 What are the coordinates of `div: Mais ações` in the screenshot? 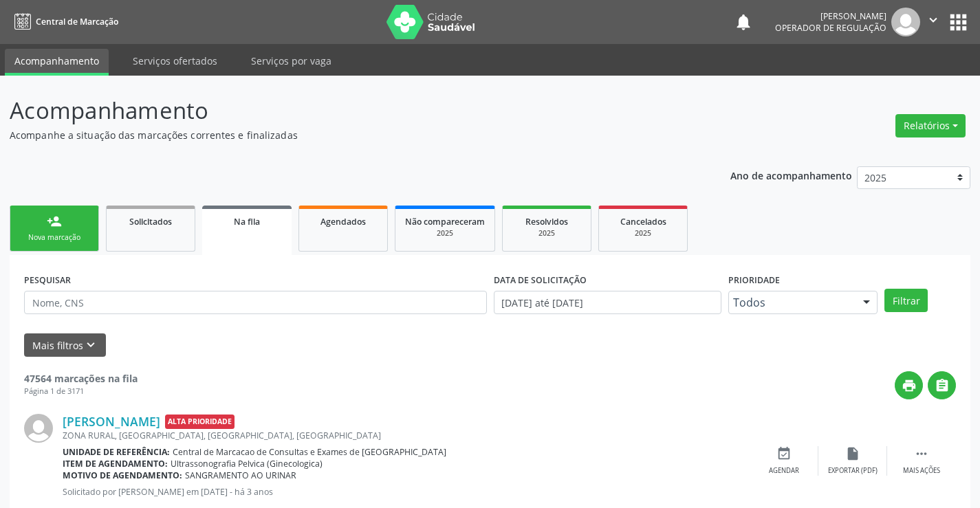 It's located at (921, 471).